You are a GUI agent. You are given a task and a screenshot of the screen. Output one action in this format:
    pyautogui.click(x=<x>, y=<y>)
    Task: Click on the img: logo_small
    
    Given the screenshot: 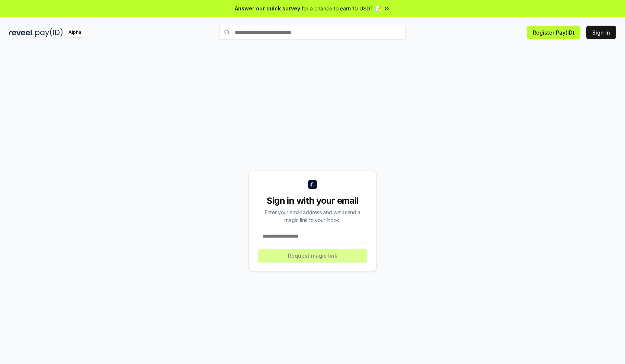 What is the action you would take?
    pyautogui.click(x=312, y=185)
    